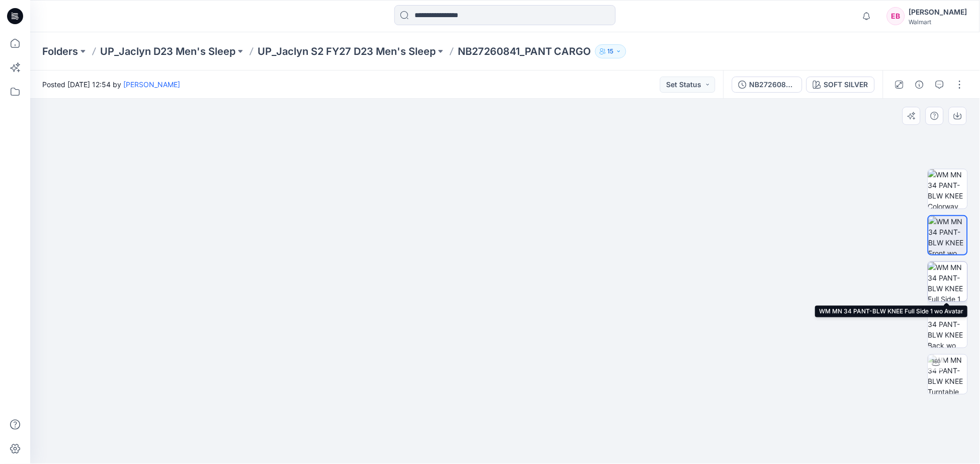 This screenshot has width=980, height=464. Describe the element at coordinates (347, 51) in the screenshot. I see `a: UP_Jaclyn S2 FY27 D23 Men's Sleep` at that location.